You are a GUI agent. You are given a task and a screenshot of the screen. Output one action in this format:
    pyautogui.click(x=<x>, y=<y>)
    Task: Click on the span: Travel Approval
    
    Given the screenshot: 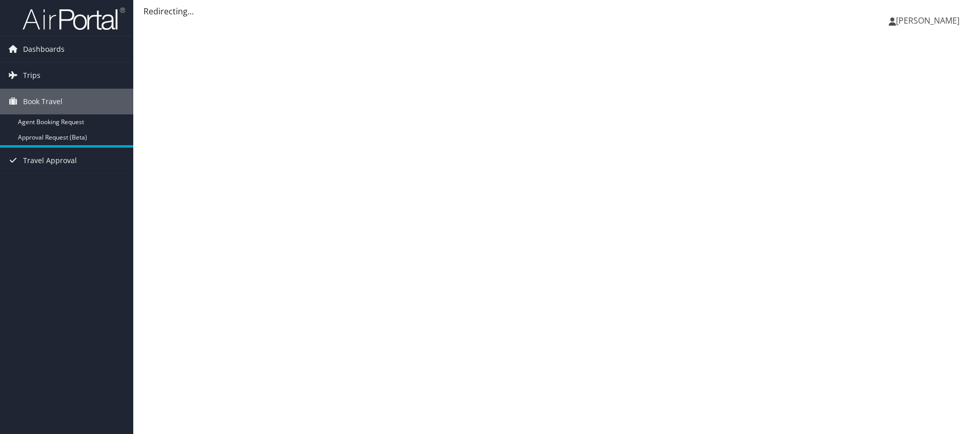 What is the action you would take?
    pyautogui.click(x=50, y=160)
    